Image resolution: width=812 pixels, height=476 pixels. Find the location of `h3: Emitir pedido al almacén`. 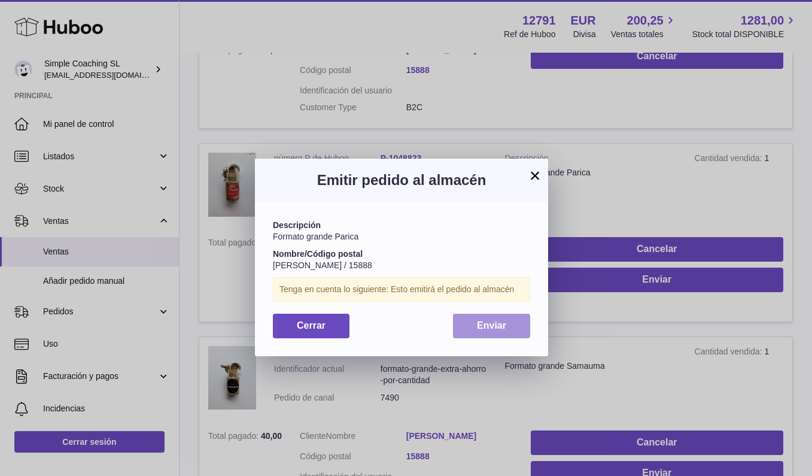

h3: Emitir pedido al almacén is located at coordinates (402, 180).